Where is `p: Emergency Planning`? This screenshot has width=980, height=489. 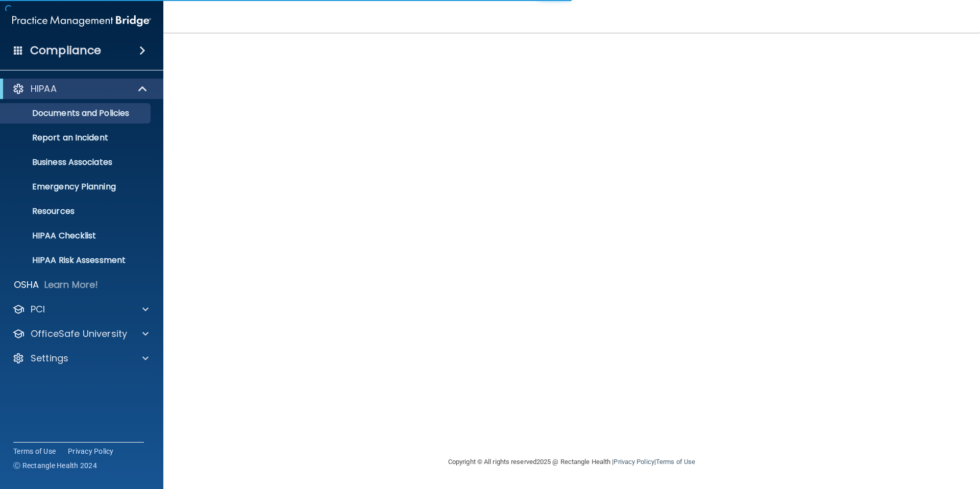
p: Emergency Planning is located at coordinates (76, 186).